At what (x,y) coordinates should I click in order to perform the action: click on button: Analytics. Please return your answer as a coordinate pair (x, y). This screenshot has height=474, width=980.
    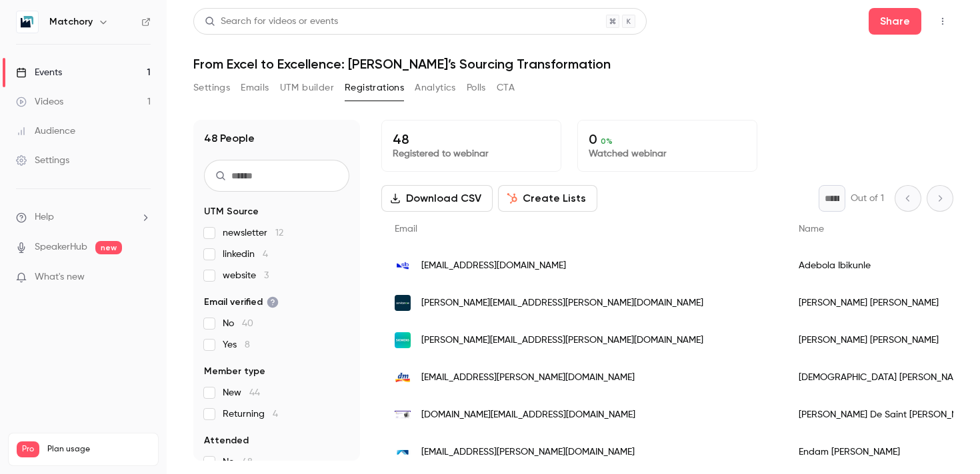
    Looking at the image, I should click on (435, 88).